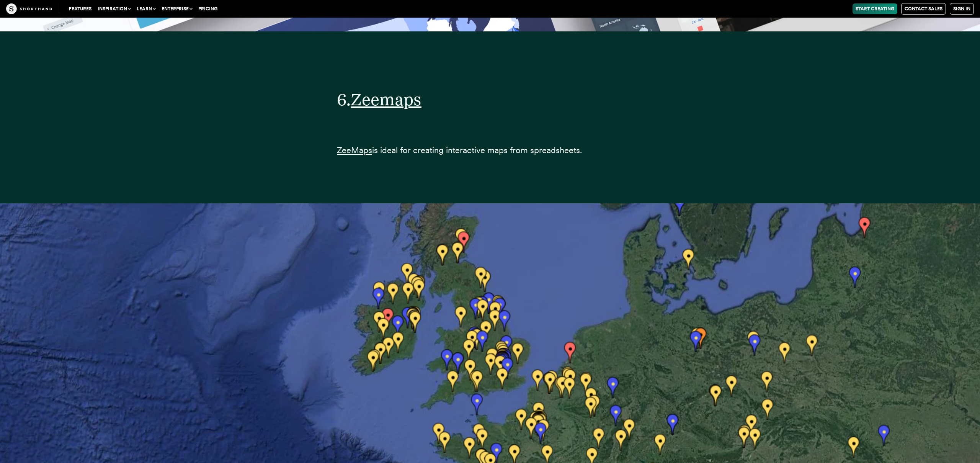  What do you see at coordinates (344, 99) in the screenshot?
I see `span: 6.` at bounding box center [344, 99].